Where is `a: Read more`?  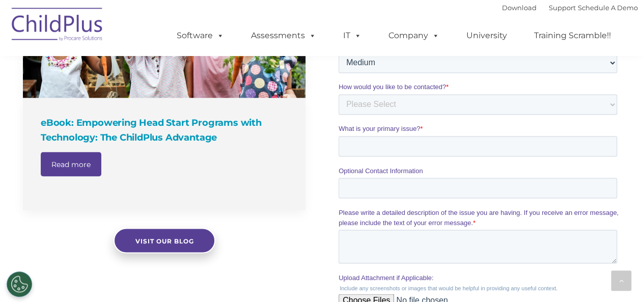
a: Read more is located at coordinates (71, 164).